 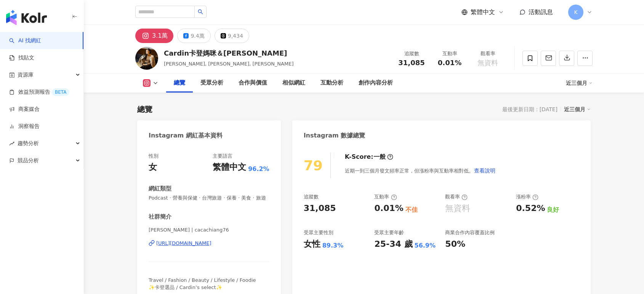 I want to click on div: 主要語言, so click(x=222, y=157).